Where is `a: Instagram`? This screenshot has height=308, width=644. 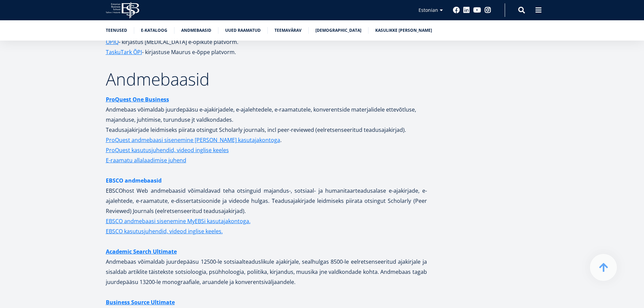
a: Instagram is located at coordinates (488, 10).